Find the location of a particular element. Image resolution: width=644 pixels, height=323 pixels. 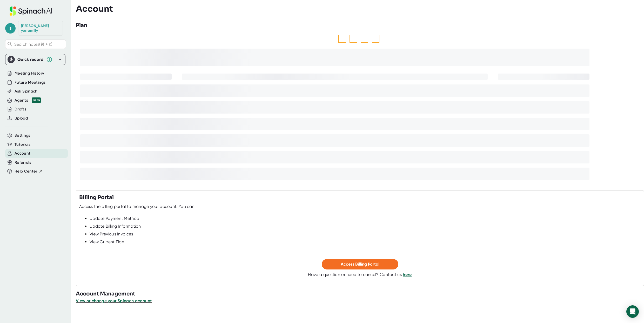

span: Settings is located at coordinates (22, 136).